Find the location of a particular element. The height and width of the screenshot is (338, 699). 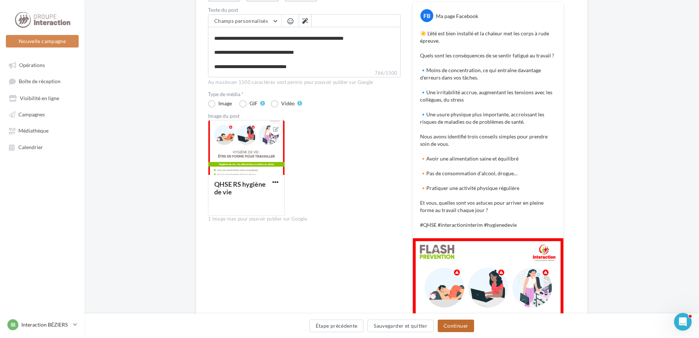

span: Médiathèque is located at coordinates (33, 131).